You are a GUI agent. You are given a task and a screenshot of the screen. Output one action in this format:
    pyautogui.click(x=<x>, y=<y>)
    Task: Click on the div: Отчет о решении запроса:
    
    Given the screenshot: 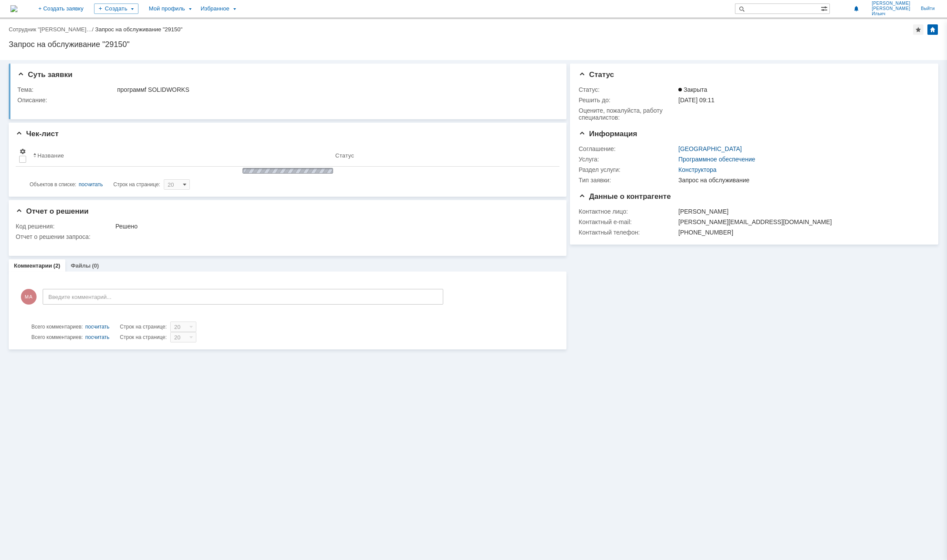 What is the action you would take?
    pyautogui.click(x=285, y=237)
    